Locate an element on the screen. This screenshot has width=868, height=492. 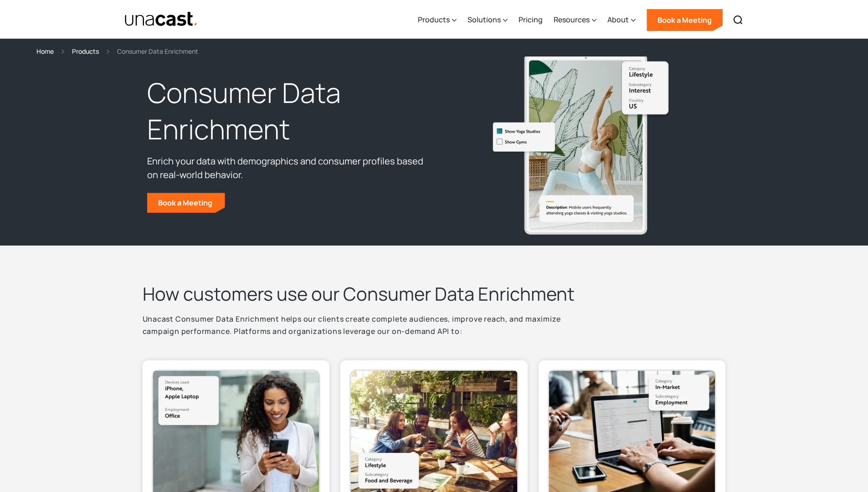
img: Search icon is located at coordinates (738, 20).